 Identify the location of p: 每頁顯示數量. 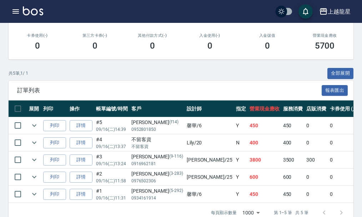
(224, 213).